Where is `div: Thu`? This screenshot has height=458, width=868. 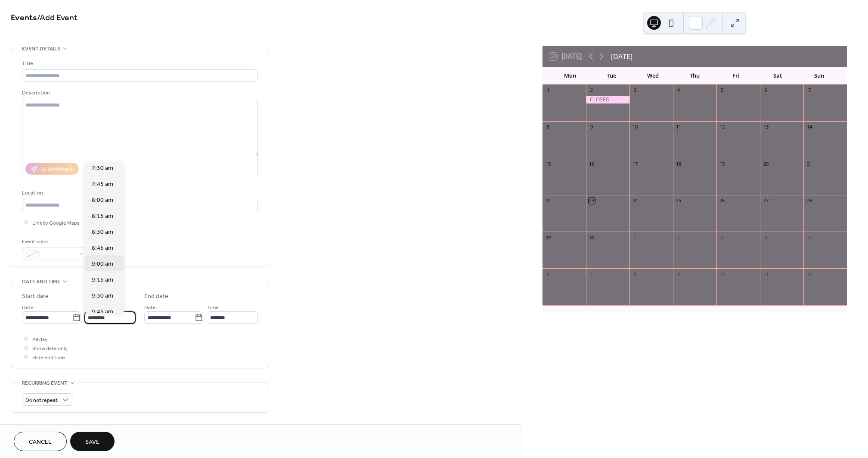 div: Thu is located at coordinates (694, 76).